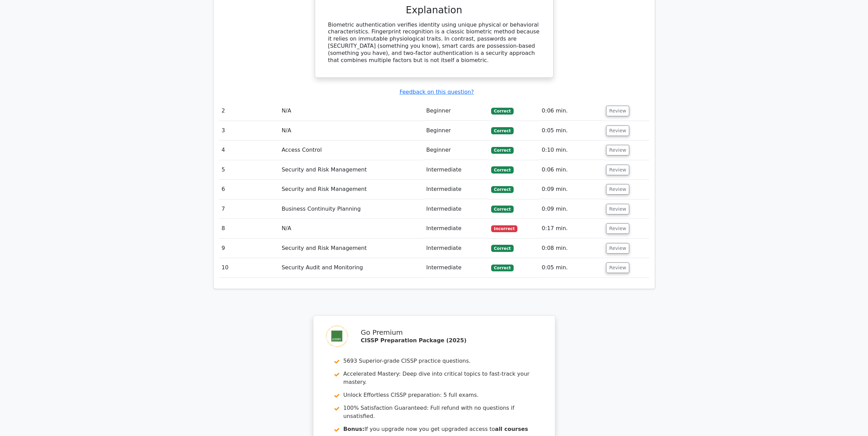 The height and width of the screenshot is (436, 868). I want to click on div: Biometric authentication verifies identity using unique physical or behavioral characteristics. F..., so click(434, 43).